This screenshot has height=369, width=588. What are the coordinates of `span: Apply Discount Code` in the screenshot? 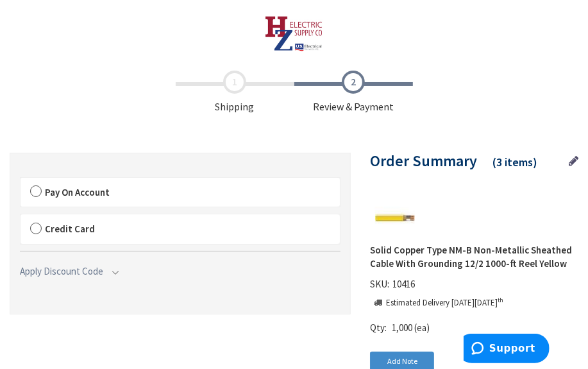 It's located at (62, 271).